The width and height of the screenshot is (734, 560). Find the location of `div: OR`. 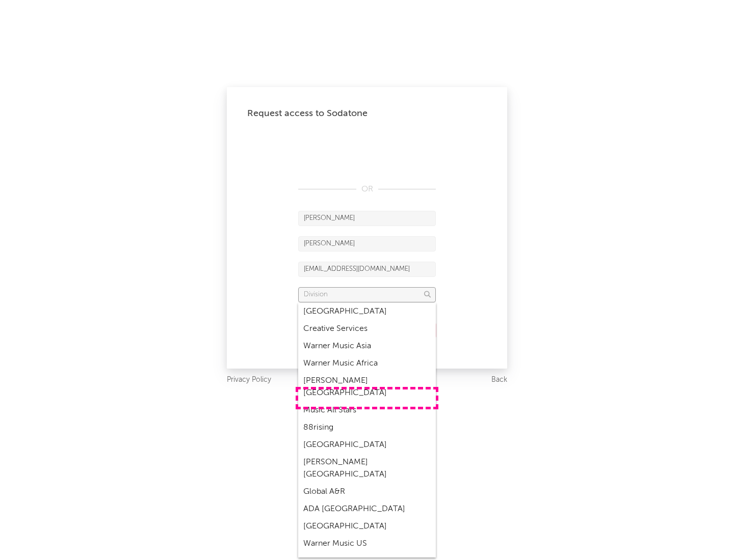

div: OR is located at coordinates (367, 189).